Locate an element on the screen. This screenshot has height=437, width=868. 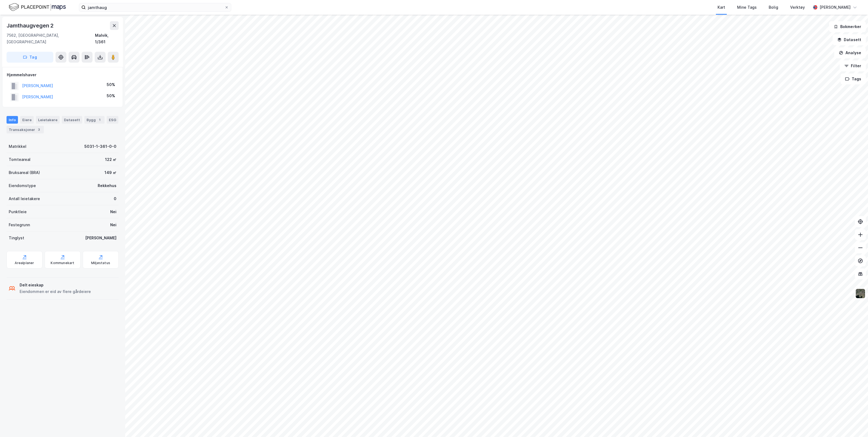
div: 3 is located at coordinates (39, 130).